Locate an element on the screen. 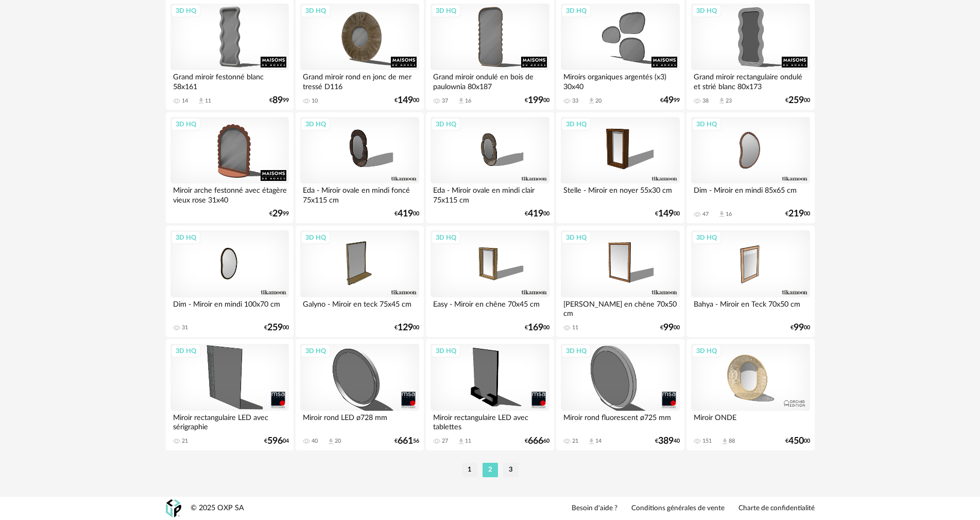 The width and height of the screenshot is (980, 520). li: 1 is located at coordinates (470, 470).